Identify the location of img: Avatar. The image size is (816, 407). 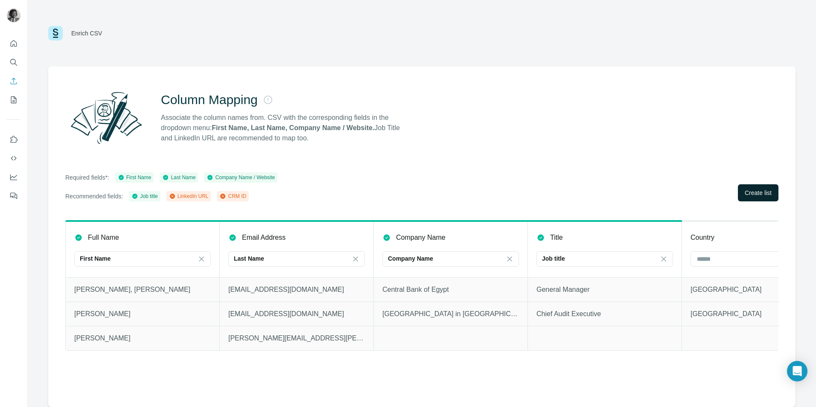
(14, 15).